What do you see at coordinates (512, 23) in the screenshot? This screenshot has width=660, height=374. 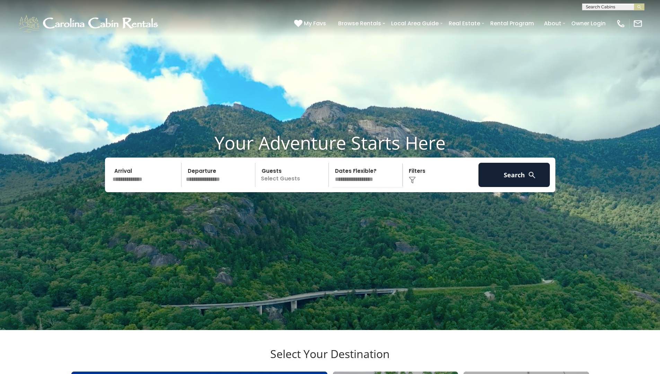 I see `a: Rental Program` at bounding box center [512, 23].